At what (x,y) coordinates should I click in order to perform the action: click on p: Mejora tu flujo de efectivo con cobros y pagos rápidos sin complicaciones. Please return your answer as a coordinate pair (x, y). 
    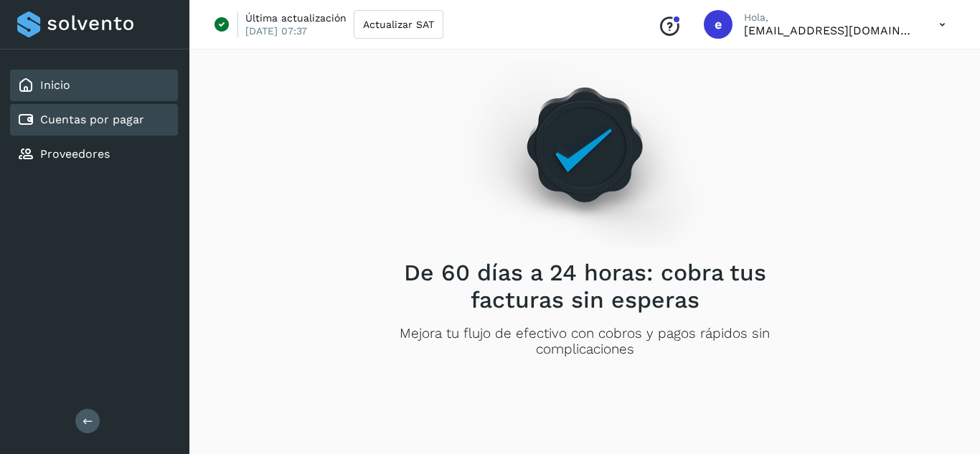
    Looking at the image, I should click on (585, 342).